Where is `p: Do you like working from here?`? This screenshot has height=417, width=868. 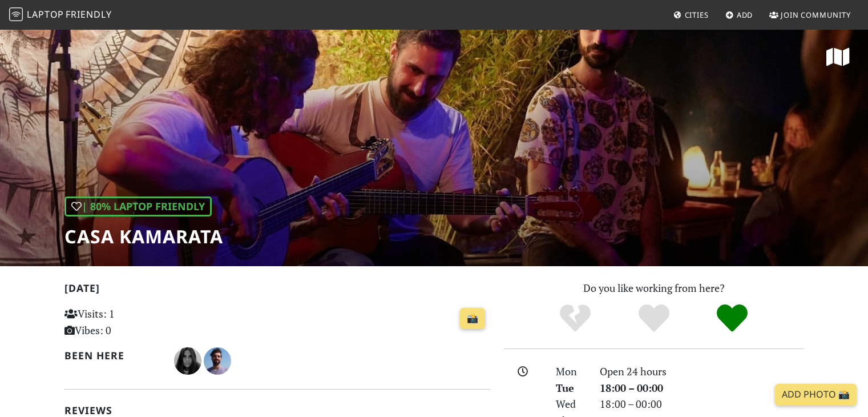 p: Do you like working from here? is located at coordinates (654, 288).